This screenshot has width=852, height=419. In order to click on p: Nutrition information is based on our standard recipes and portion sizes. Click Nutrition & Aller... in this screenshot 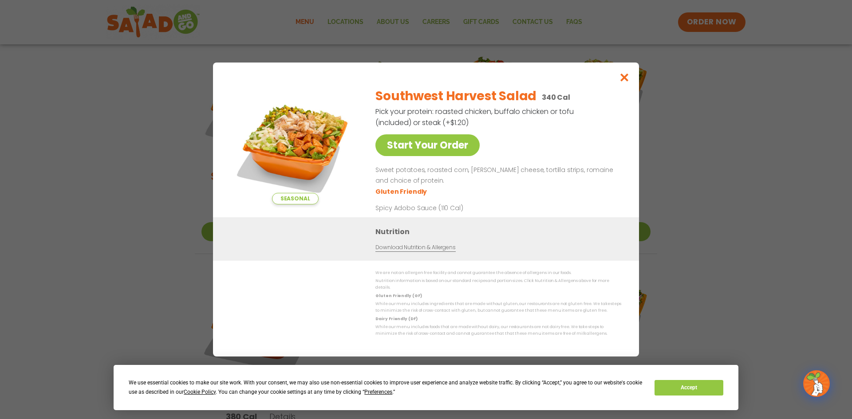, I will do `click(498, 284)`.